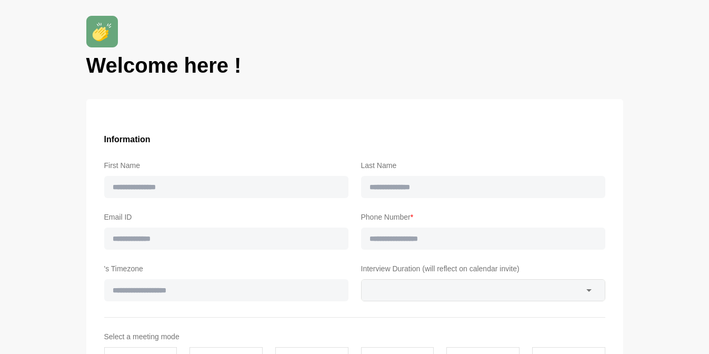 The width and height of the screenshot is (709, 354). What do you see at coordinates (483, 268) in the screenshot?
I see `label: Interview Duration (will reflect on calendar invite)` at bounding box center [483, 268].